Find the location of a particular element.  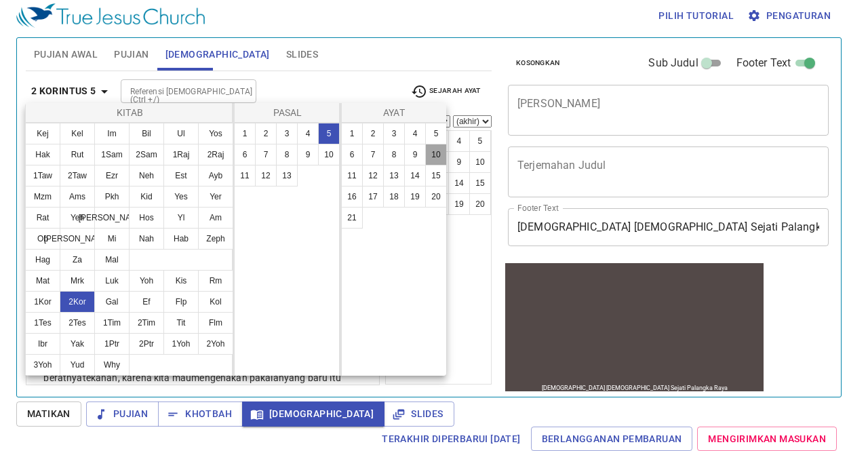

button: Kid is located at coordinates (146, 197).